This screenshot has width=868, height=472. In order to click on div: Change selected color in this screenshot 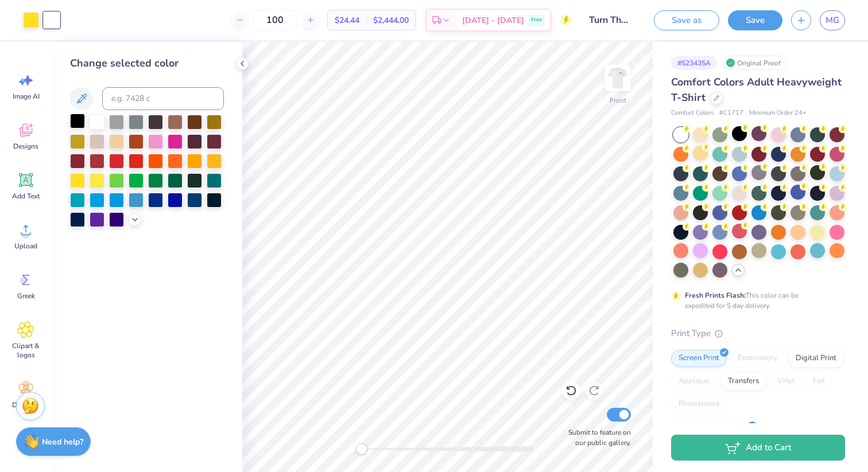, I will do `click(147, 63)`.